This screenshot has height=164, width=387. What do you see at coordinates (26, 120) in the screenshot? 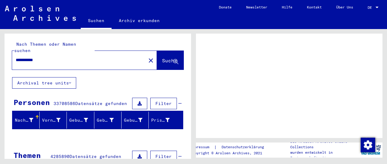
I see `mat-header-cell: Nachname` at bounding box center [26, 120].